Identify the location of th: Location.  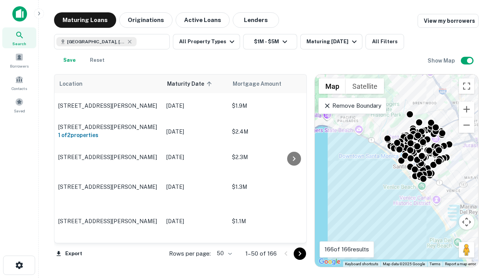
(108, 84).